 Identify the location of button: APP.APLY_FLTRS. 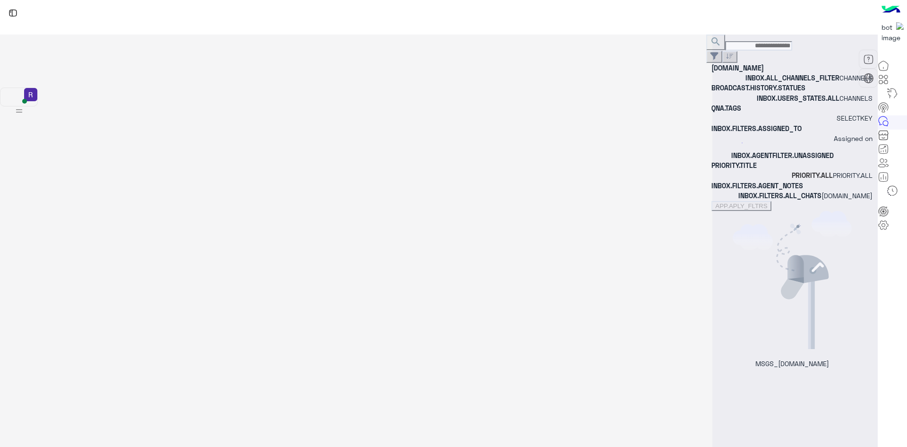
(742, 206).